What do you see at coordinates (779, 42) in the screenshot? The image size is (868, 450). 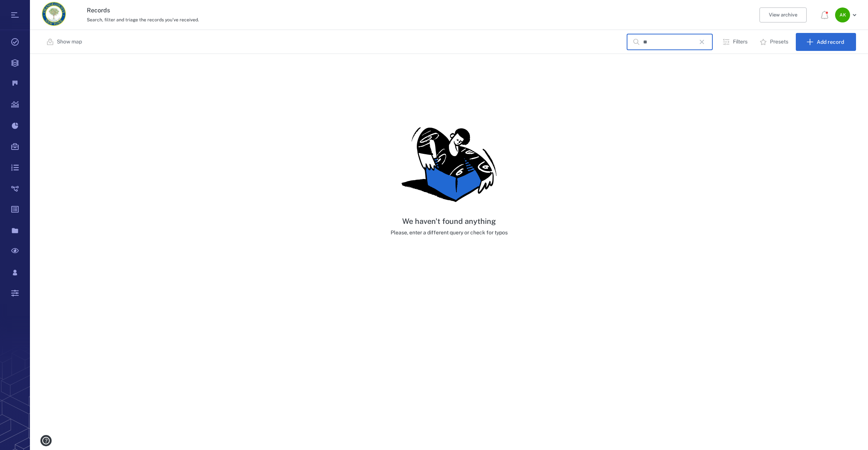 I see `p: Presets` at bounding box center [779, 42].